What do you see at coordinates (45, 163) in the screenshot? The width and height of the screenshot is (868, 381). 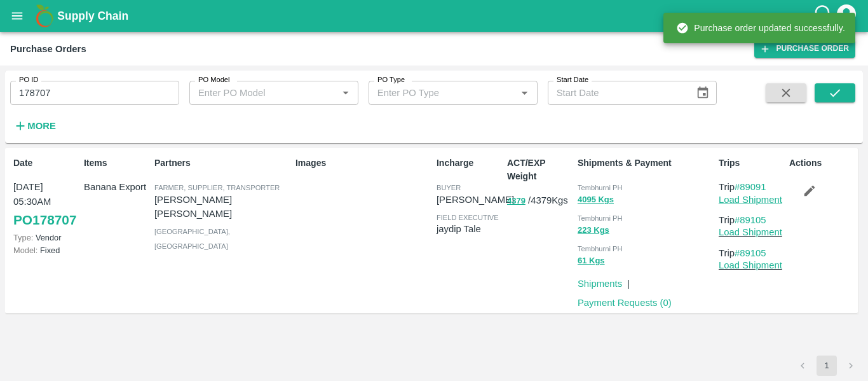 I see `p: Date` at bounding box center [45, 163].